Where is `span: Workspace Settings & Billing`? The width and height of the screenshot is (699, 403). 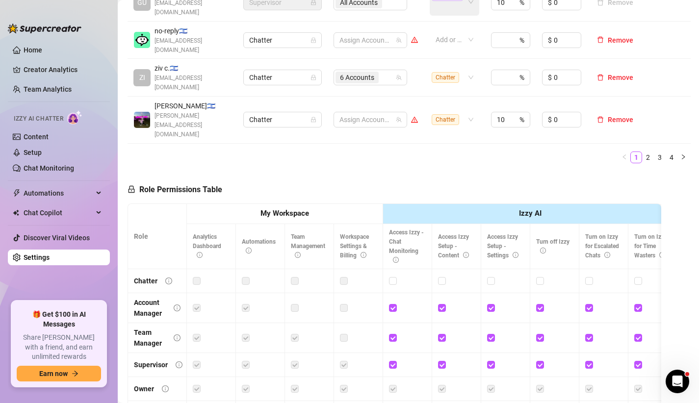 span: Workspace Settings & Billing is located at coordinates (354, 246).